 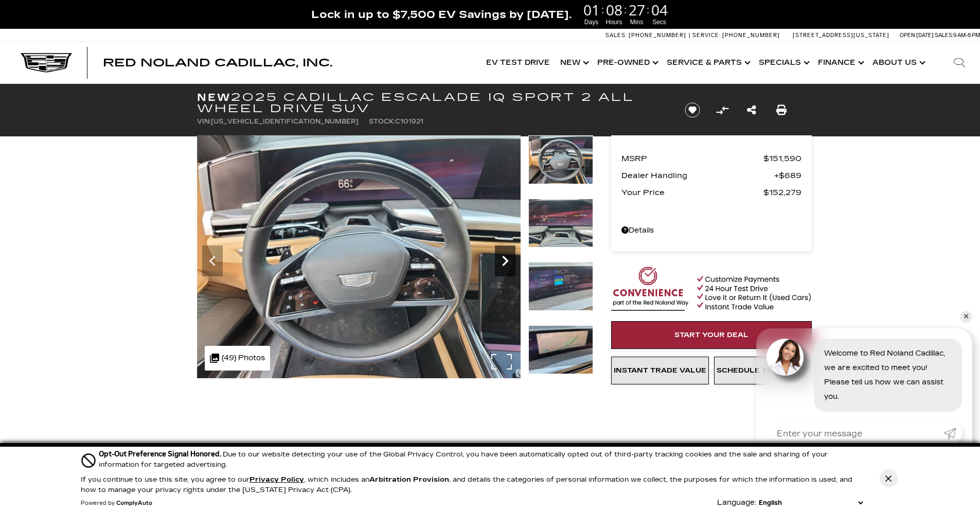 I want to click on a: Red Noland Cadillac, Inc., so click(x=217, y=63).